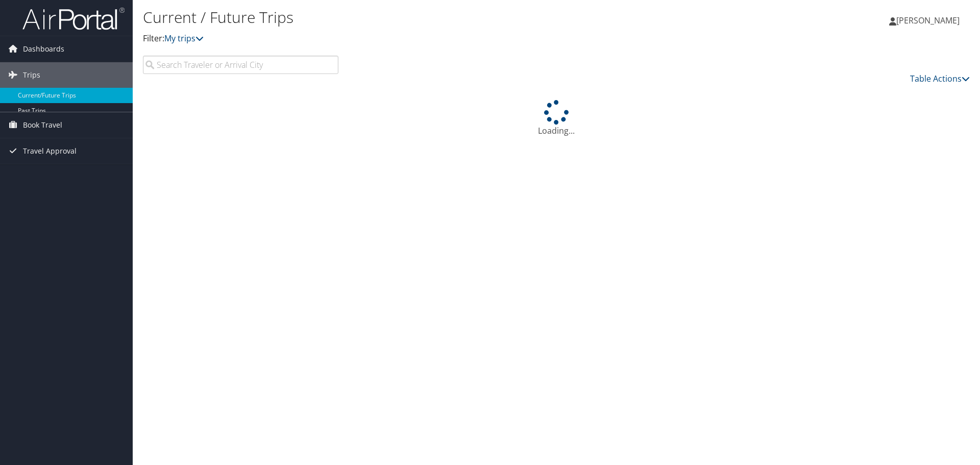 The height and width of the screenshot is (465, 980). I want to click on div: Loading..., so click(557, 118).